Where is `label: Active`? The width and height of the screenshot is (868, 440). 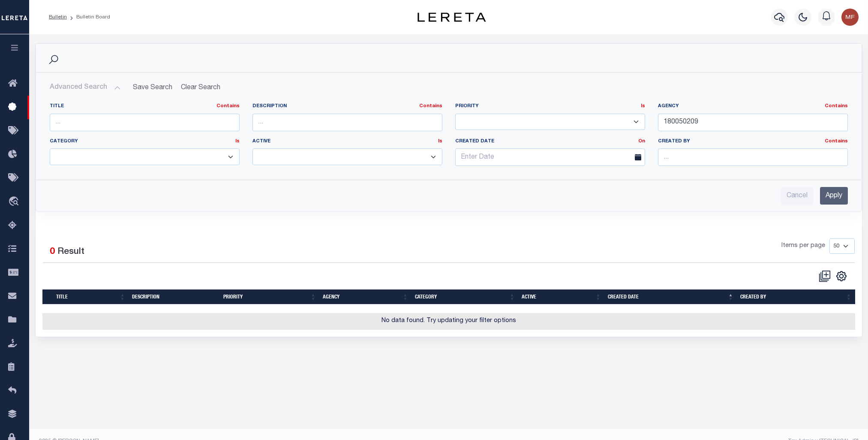
label: Active is located at coordinates (347, 141).